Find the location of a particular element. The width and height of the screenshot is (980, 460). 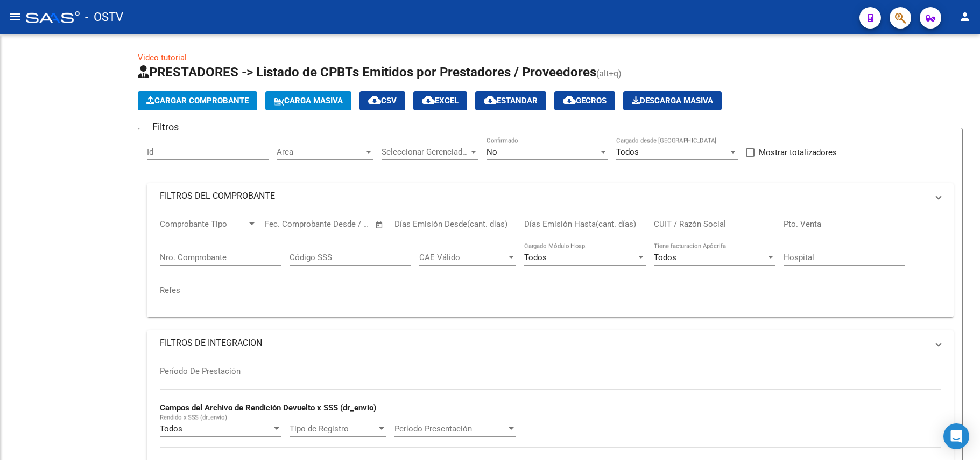

span: Mostrar totalizadores is located at coordinates (797, 152).